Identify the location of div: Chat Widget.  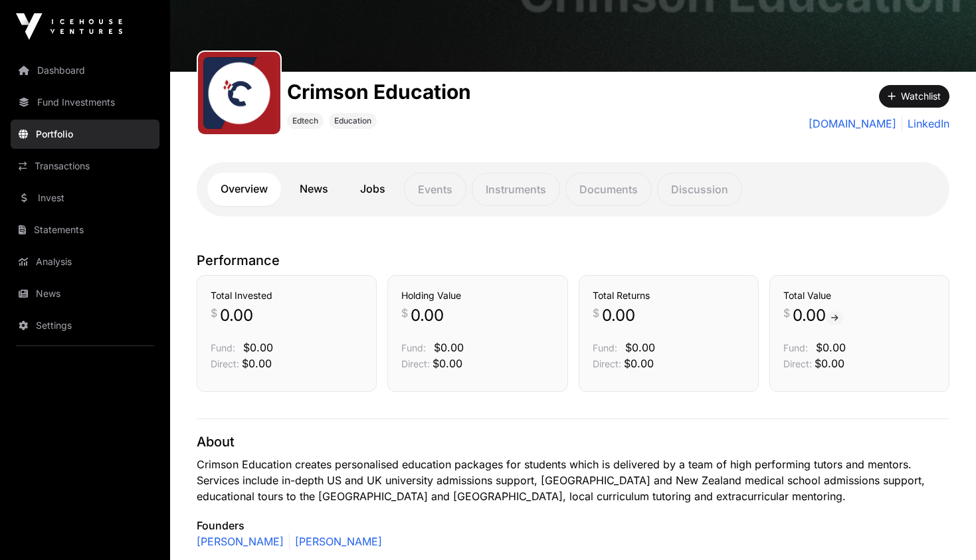
(943, 528).